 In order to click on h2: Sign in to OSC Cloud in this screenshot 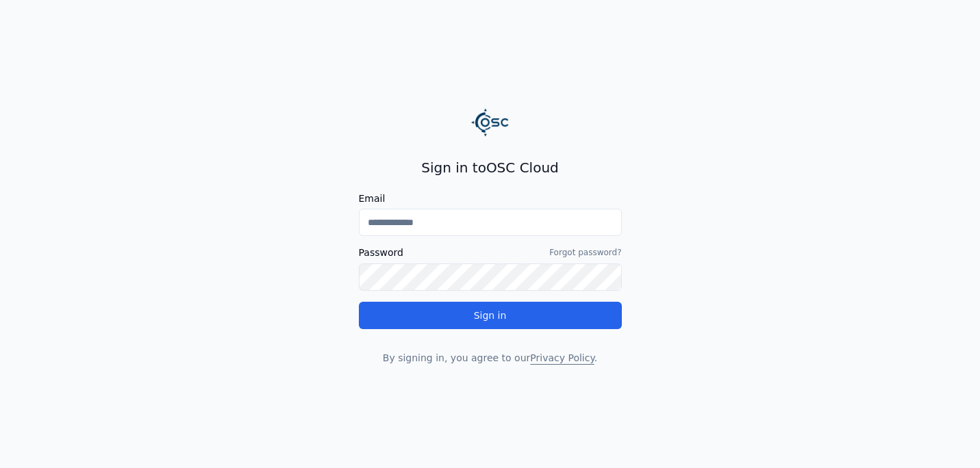, I will do `click(491, 168)`.